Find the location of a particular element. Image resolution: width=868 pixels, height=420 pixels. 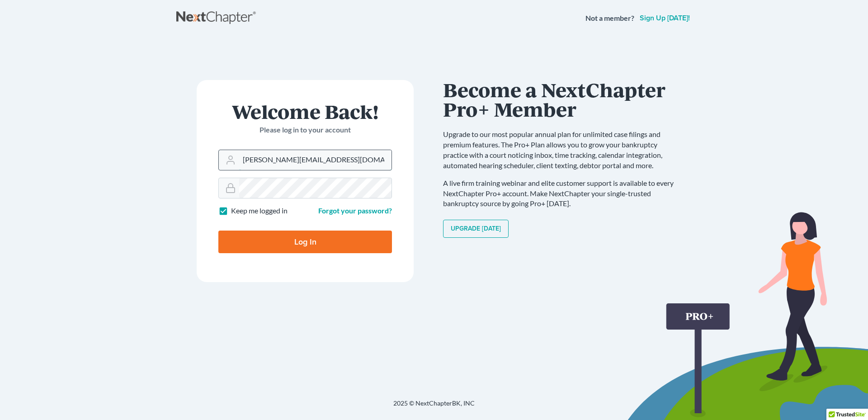

p: Upgrade to our most popular annual plan for unlimited case filings and premium features. The Pro+... is located at coordinates (563, 150).